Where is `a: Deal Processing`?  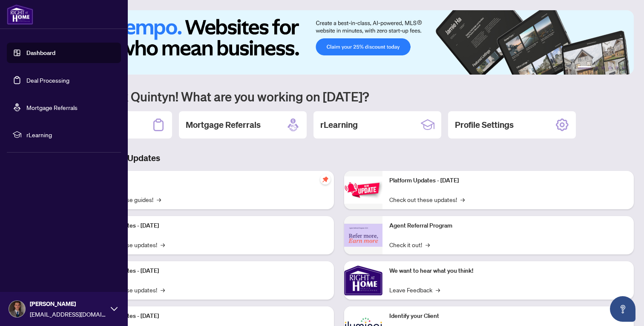 a: Deal Processing is located at coordinates (47, 80).